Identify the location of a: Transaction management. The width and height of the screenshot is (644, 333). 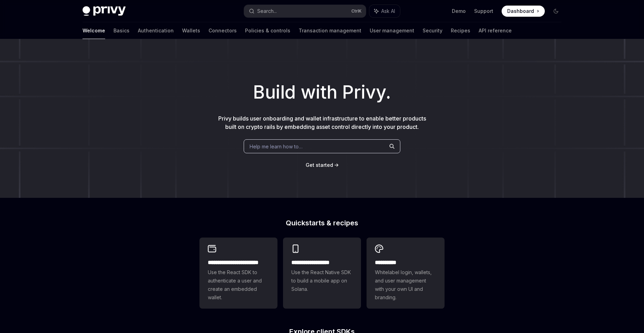
(330, 31).